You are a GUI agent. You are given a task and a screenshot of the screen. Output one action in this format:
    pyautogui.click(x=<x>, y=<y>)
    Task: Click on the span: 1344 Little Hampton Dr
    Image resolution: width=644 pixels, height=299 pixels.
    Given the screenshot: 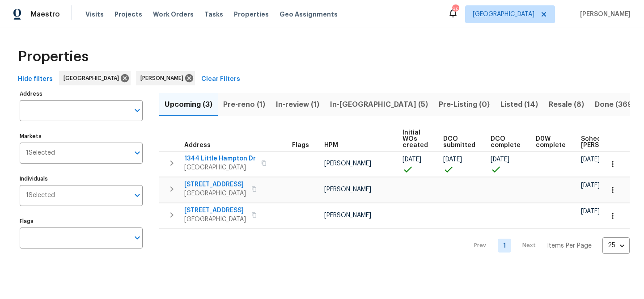 What is the action you would take?
    pyautogui.click(x=220, y=159)
    